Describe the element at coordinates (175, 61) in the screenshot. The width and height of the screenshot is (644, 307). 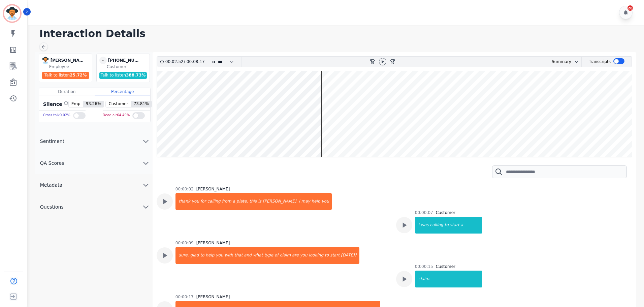
I see `div: 00:02:52` at that location.